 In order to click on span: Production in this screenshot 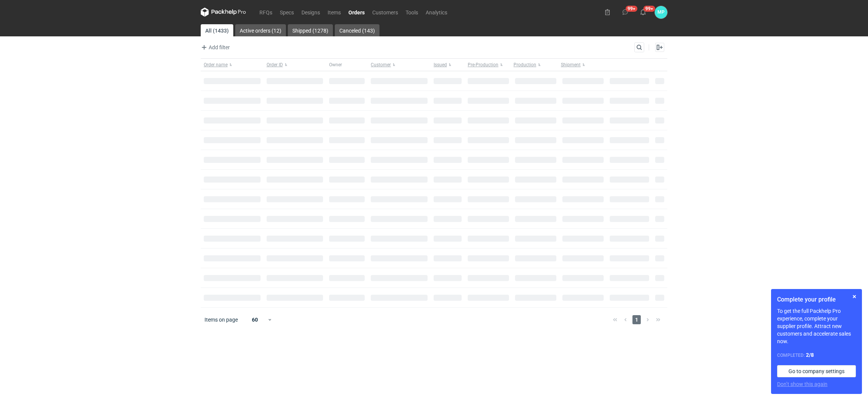, I will do `click(525, 64)`.